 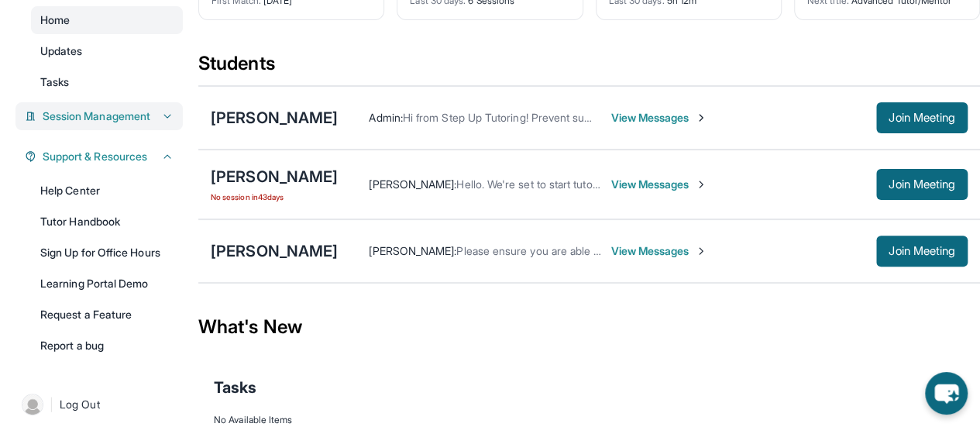 What do you see at coordinates (385, 117) in the screenshot?
I see `span: Admin :` at bounding box center [385, 117].